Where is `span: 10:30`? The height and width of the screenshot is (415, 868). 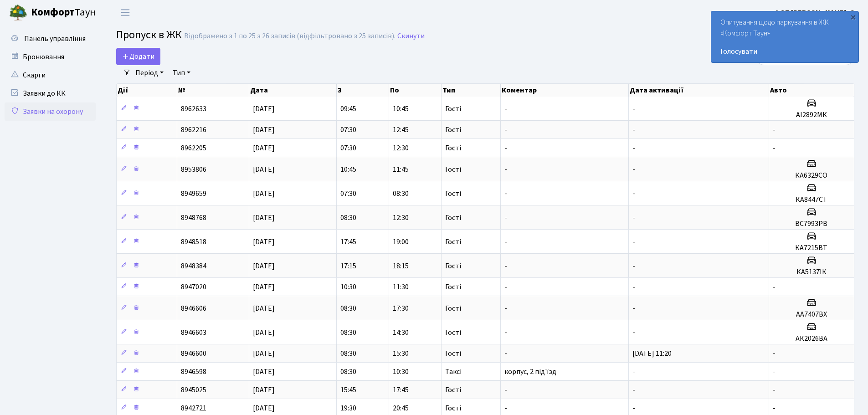 span: 10:30 is located at coordinates (348, 287).